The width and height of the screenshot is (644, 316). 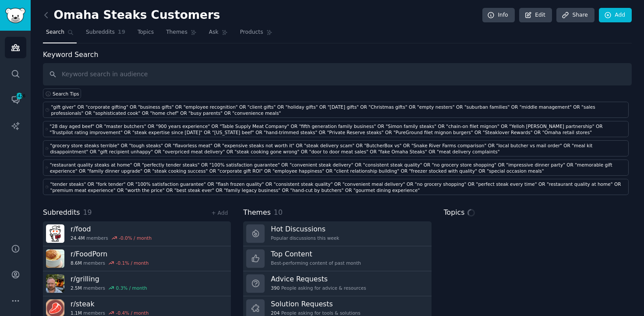 I want to click on a: "restaurant quality steaks at home" OR "perfectly tender steaks" OR "100% satisfaction guarantee"..., so click(x=336, y=167).